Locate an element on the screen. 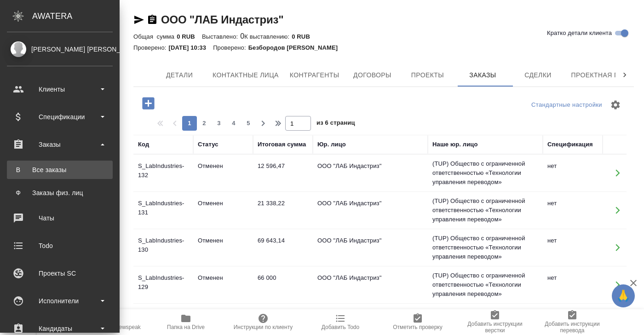  span: Проектная группа is located at coordinates (605, 75).